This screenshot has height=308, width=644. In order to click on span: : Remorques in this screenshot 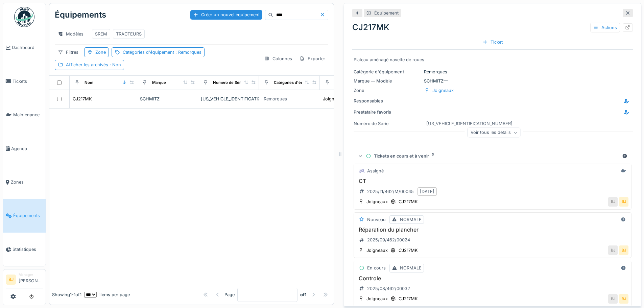, I will do `click(187, 52)`.